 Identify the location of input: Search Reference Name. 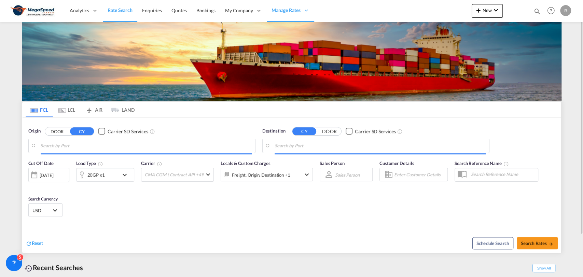
(502, 174).